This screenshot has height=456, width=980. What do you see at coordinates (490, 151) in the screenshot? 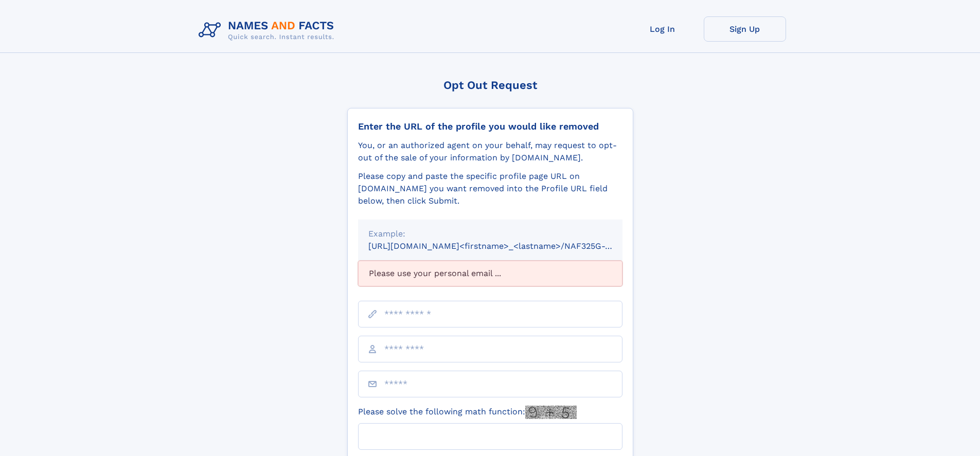
I see `div: You, or an authorized agent on your behalf, may request to opt-out of the sale of your informatio...` at bounding box center [490, 151].